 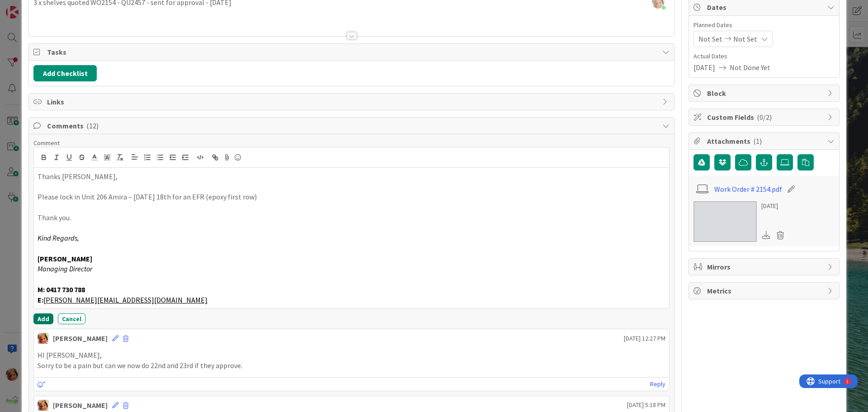 I want to click on span: ( 1 ), so click(x=757, y=141).